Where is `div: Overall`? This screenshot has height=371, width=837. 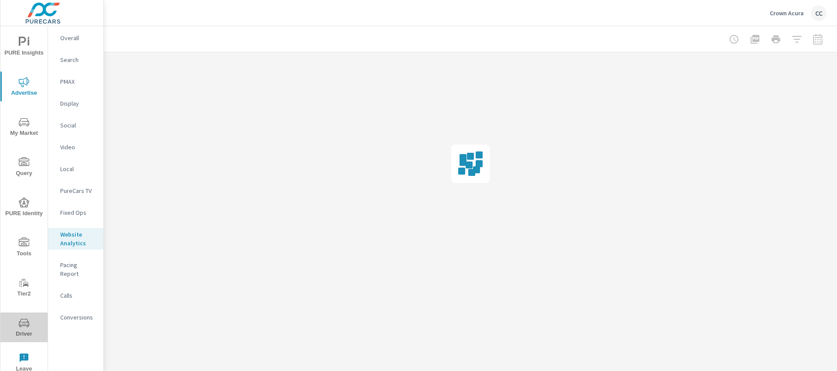
div: Overall is located at coordinates (76, 38).